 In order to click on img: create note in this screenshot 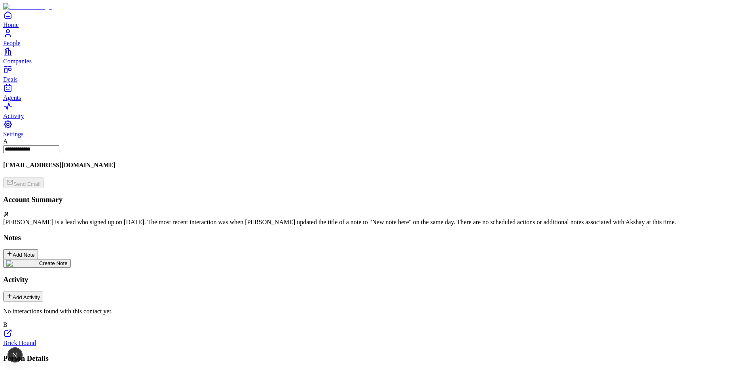, I will do `click(23, 263)`.